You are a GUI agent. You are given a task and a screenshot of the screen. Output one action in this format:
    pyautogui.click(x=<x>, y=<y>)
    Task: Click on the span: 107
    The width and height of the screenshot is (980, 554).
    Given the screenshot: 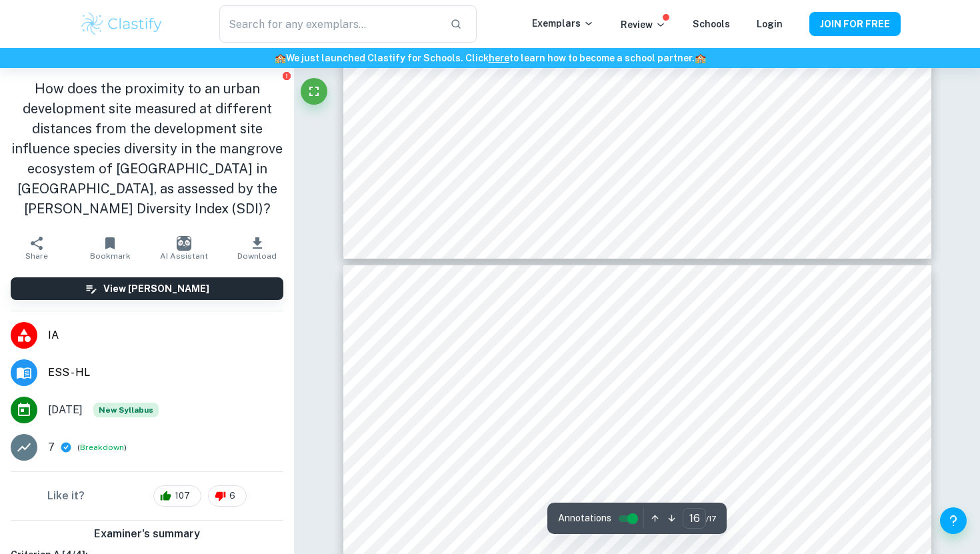 What is the action you would take?
    pyautogui.click(x=182, y=496)
    